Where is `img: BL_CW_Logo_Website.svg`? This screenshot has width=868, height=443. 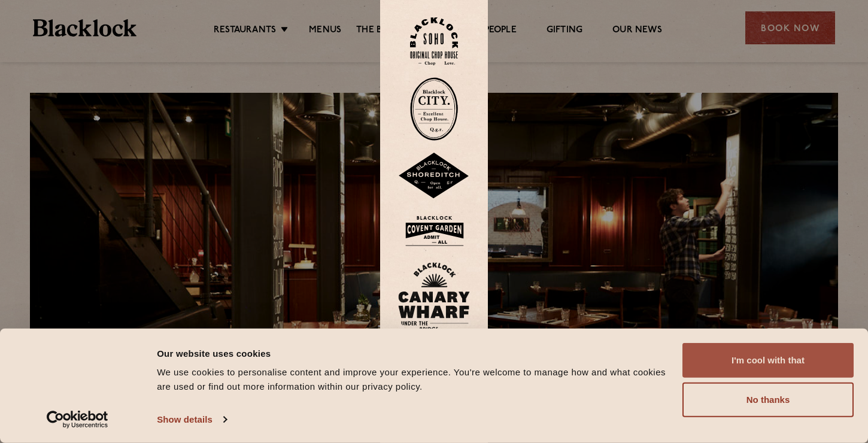 img: BL_CW_Logo_Website.svg is located at coordinates (434, 297).